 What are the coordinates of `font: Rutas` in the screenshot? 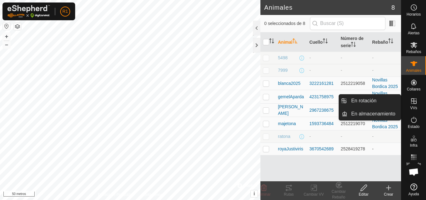 It's located at (288, 194).